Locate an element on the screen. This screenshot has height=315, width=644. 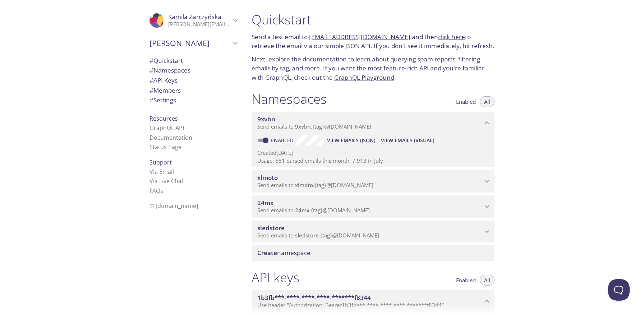
a: GraphQL Playground is located at coordinates (364, 77).